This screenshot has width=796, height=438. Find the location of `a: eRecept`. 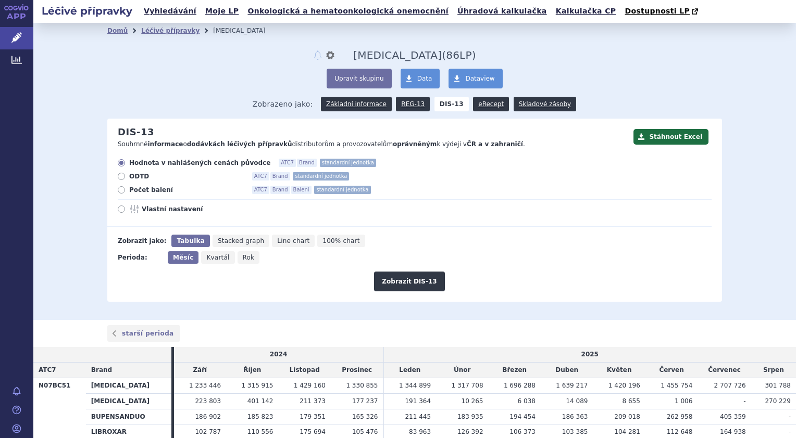

a: eRecept is located at coordinates (491, 104).